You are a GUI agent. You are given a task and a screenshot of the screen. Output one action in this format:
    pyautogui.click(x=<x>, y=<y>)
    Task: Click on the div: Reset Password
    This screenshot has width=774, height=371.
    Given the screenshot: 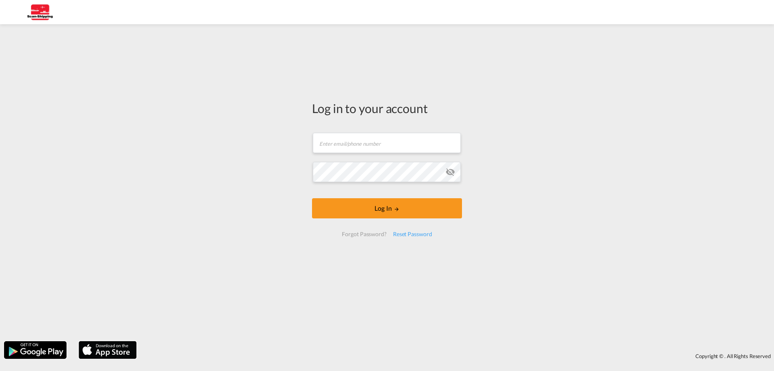 What is the action you would take?
    pyautogui.click(x=412, y=234)
    